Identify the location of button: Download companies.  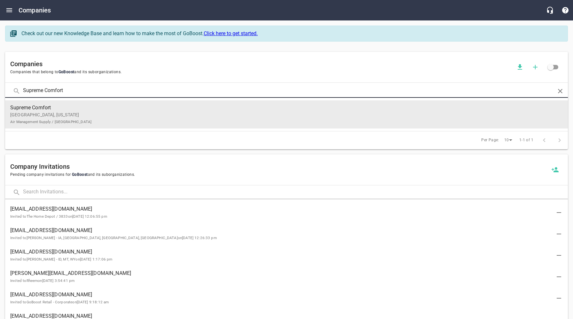
(520, 67).